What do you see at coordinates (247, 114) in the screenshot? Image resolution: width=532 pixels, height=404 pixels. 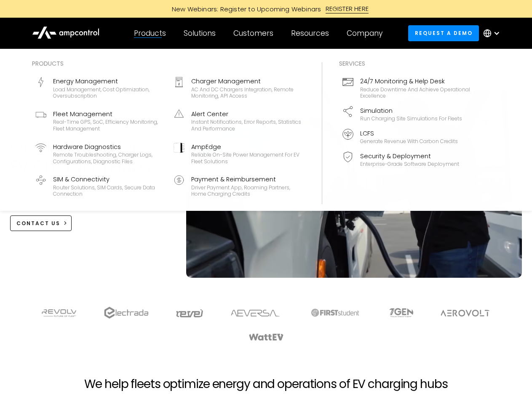 I see `div: Alert Center` at bounding box center [247, 114].